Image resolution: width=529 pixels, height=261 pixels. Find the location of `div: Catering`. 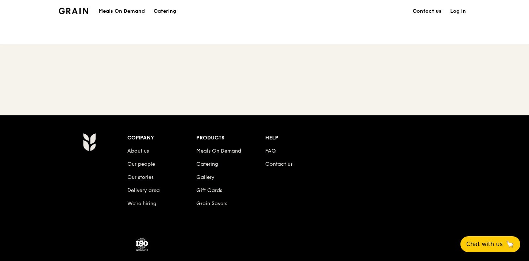

div: Catering is located at coordinates (165, 11).